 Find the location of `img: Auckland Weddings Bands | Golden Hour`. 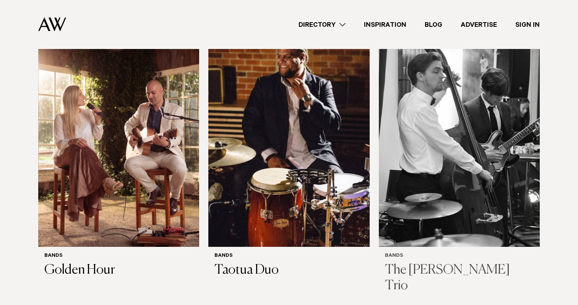

img: Auckland Weddings Bands | Golden Hour is located at coordinates (119, 138).